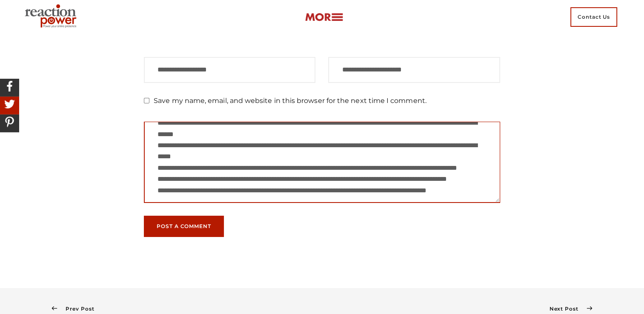 This screenshot has width=644, height=314. I want to click on span: Prev Post, so click(75, 308).